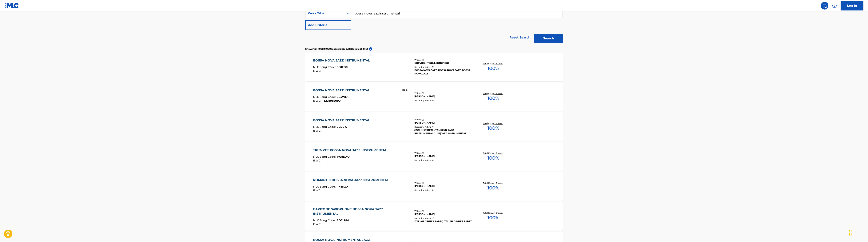  I want to click on div: Work Title, so click(325, 13).